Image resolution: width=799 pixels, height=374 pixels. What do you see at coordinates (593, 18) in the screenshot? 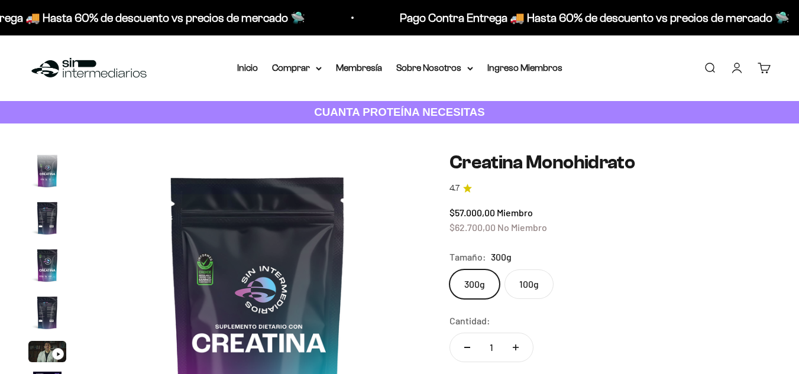
I see `p: Pago Contra Entrega 🚚 Hasta 60% de descuento vs precios de mercado 🛸` at bounding box center [593, 18].